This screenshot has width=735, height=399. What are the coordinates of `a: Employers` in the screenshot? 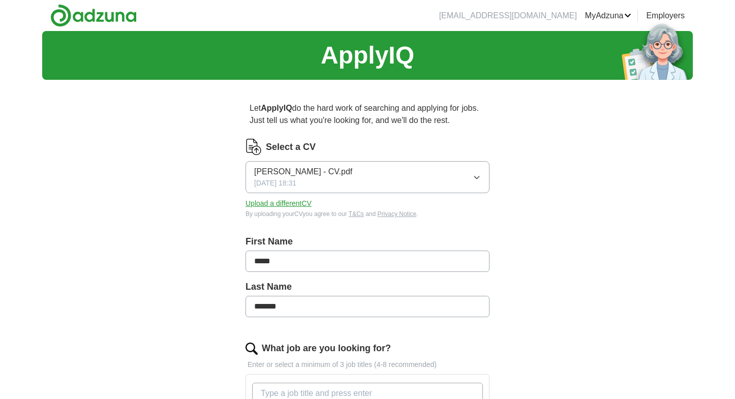 It's located at (665, 16).